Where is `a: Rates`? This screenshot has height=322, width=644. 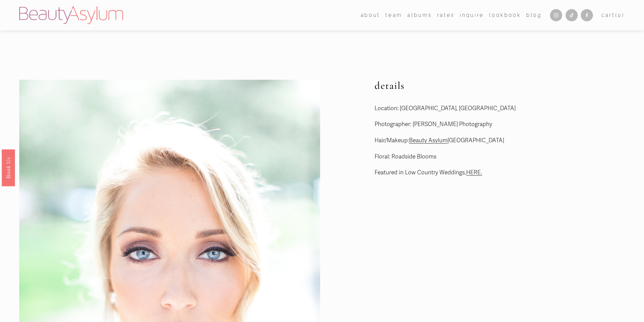
a: Rates is located at coordinates (446, 15).